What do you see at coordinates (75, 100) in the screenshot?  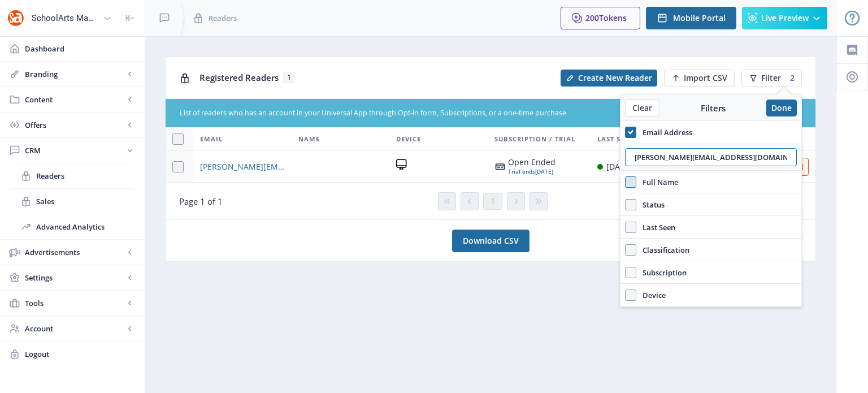 I see `span: Content` at bounding box center [75, 100].